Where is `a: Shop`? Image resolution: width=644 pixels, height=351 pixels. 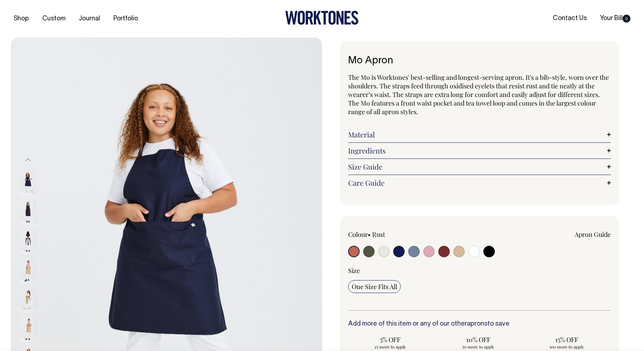 a: Shop is located at coordinates (21, 18).